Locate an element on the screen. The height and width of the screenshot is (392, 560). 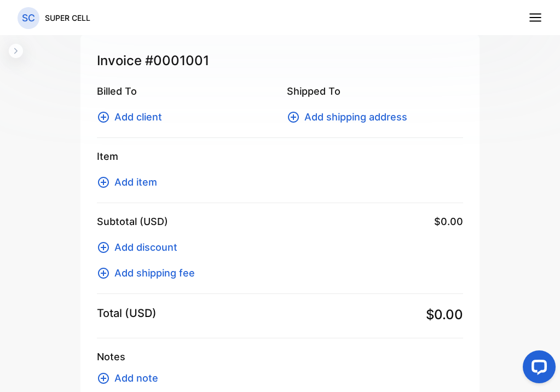
button: Add shipping fee is located at coordinates (149, 273).